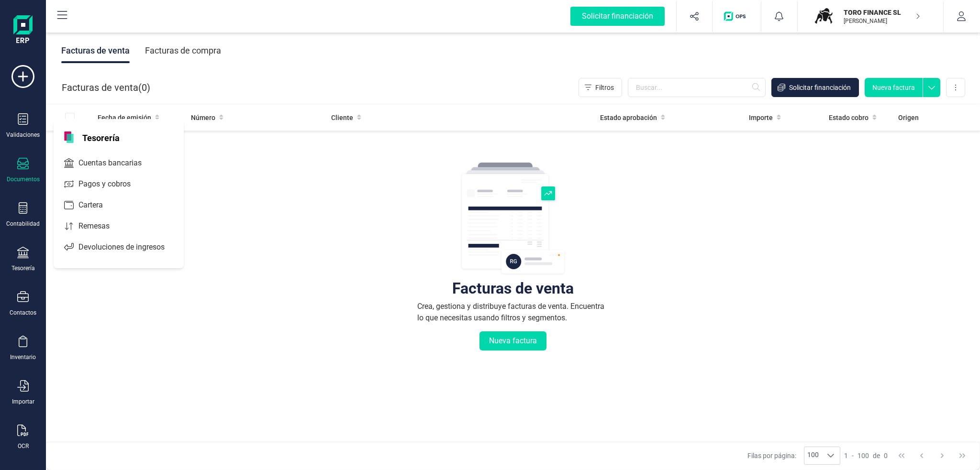 The width and height of the screenshot is (980, 470). Describe the element at coordinates (942, 456) in the screenshot. I see `button: Next Page` at that location.